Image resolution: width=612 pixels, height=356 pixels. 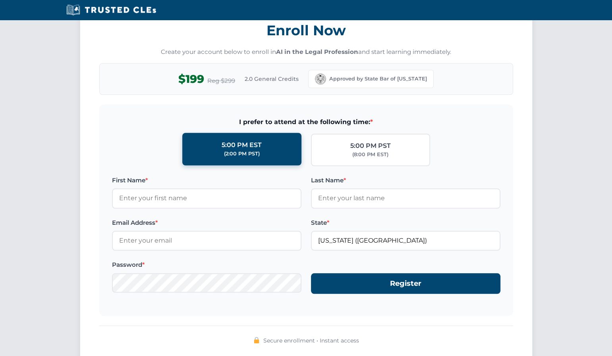 I want to click on input: Enter your email, so click(x=206, y=241).